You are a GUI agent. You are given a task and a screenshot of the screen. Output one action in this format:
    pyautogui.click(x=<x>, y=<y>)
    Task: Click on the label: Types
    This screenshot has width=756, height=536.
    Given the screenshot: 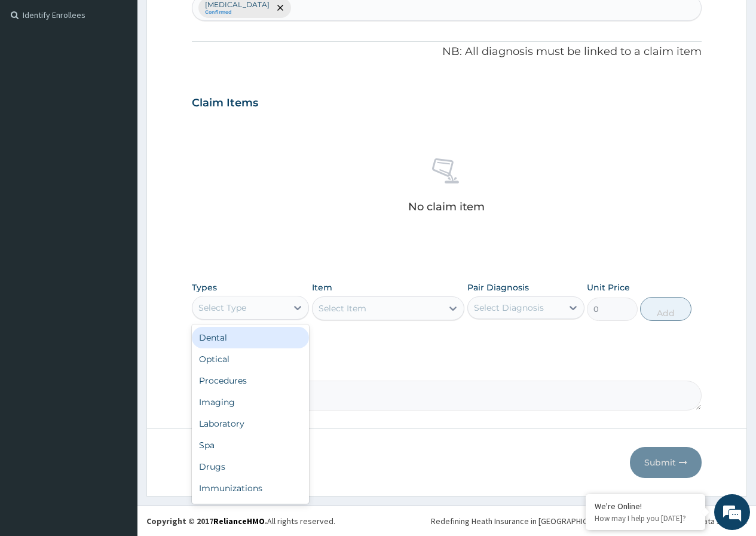 What is the action you would take?
    pyautogui.click(x=205, y=288)
    